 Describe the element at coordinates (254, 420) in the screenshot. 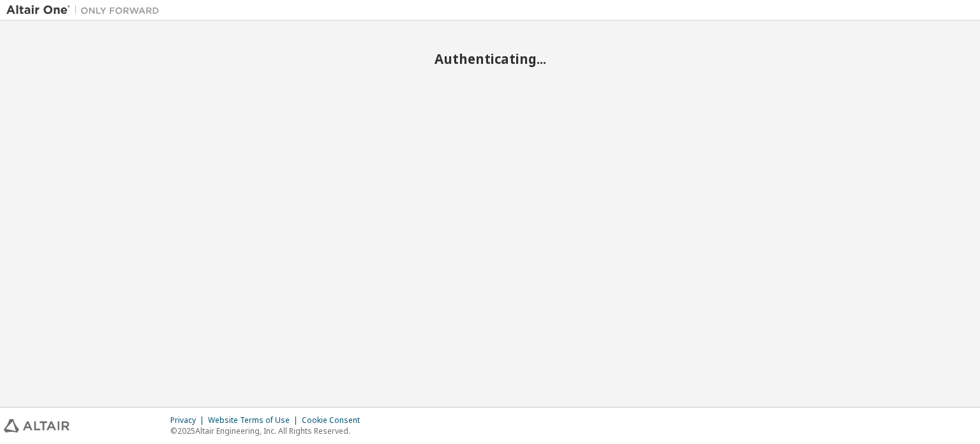

I see `div: Website Terms of Use` at that location.